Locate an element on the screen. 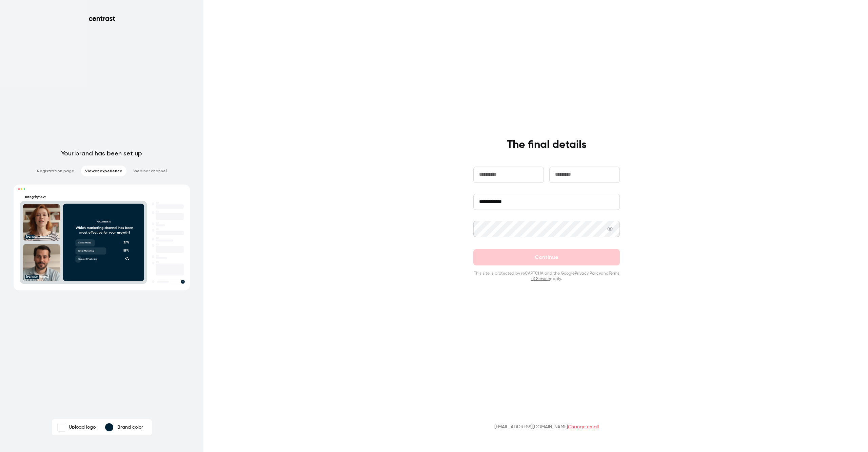 Image resolution: width=868 pixels, height=452 pixels. p: Your brand has been set up is located at coordinates (102, 154).